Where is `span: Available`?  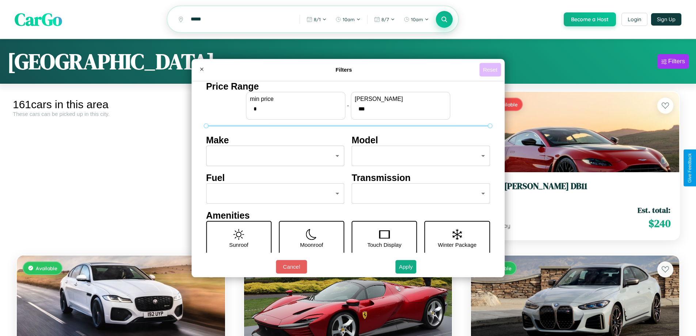
span: Available is located at coordinates (46, 268).